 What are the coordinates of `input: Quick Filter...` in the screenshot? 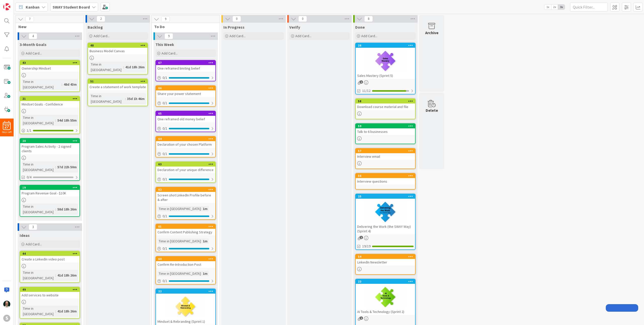 It's located at (589, 7).